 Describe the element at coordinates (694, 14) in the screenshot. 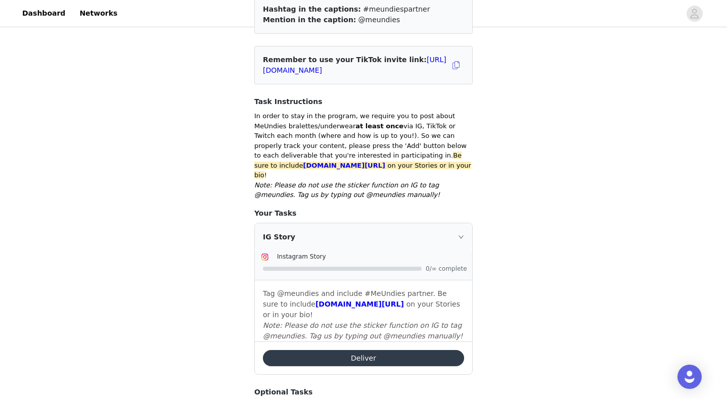

I see `div: avatar` at that location.